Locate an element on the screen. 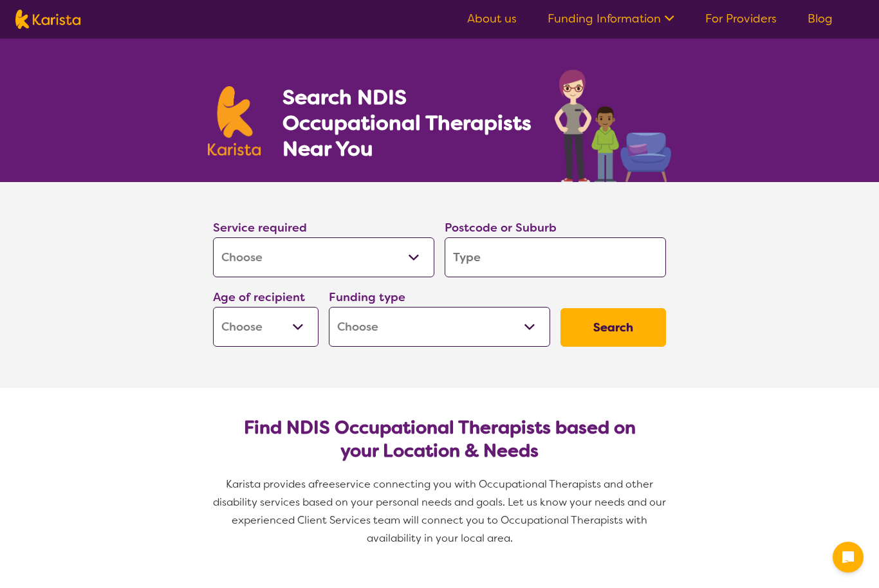 This screenshot has height=588, width=879. a: Blog is located at coordinates (820, 19).